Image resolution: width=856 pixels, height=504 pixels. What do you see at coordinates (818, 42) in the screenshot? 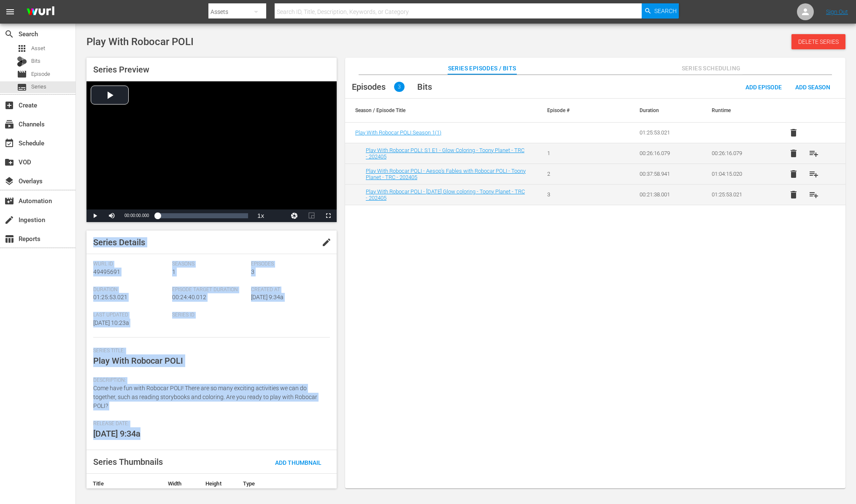
I see `button: Delete Series` at bounding box center [818, 42].